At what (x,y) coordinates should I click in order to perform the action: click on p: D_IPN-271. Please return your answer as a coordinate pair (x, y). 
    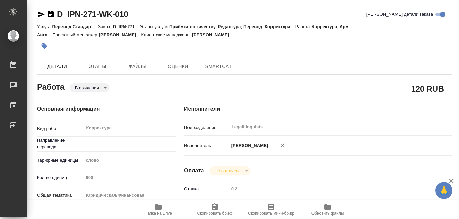
    Looking at the image, I should click on (126, 27).